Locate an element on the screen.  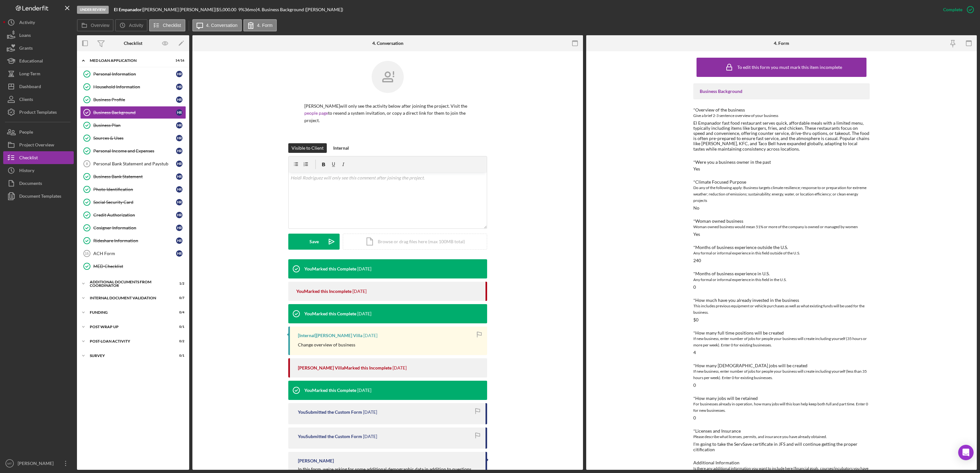
div: To edit this form you must mark this item incomplete is located at coordinates (790, 67).